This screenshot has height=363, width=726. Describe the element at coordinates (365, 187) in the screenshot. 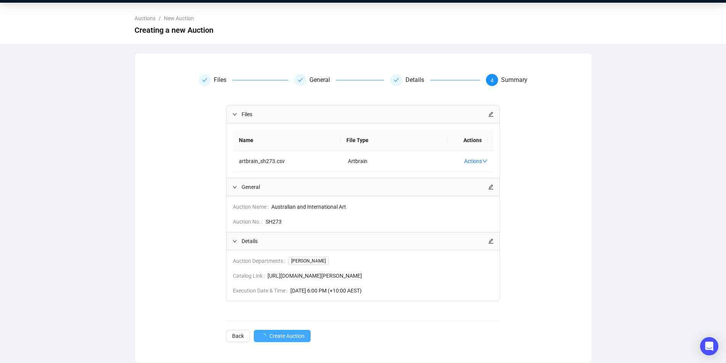

I see `span: General` at that location.